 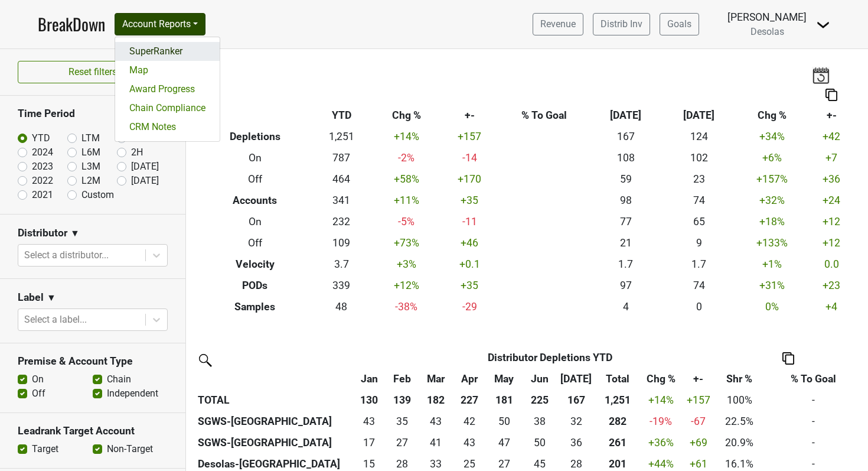 I want to click on label: L2M, so click(x=91, y=180).